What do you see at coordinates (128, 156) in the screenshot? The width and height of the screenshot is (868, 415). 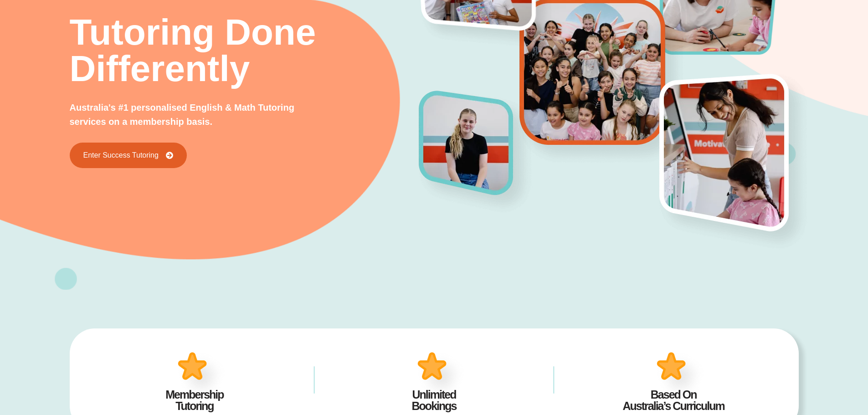 I see `a: Enter Success Tutoring` at bounding box center [128, 156].